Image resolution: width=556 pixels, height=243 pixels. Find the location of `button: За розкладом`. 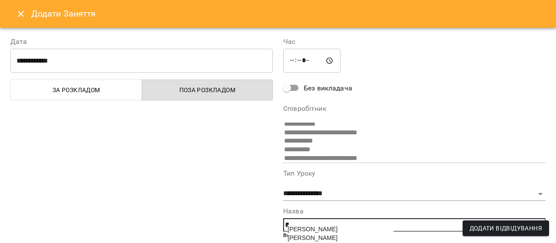

button: За розкладом is located at coordinates (76, 90).